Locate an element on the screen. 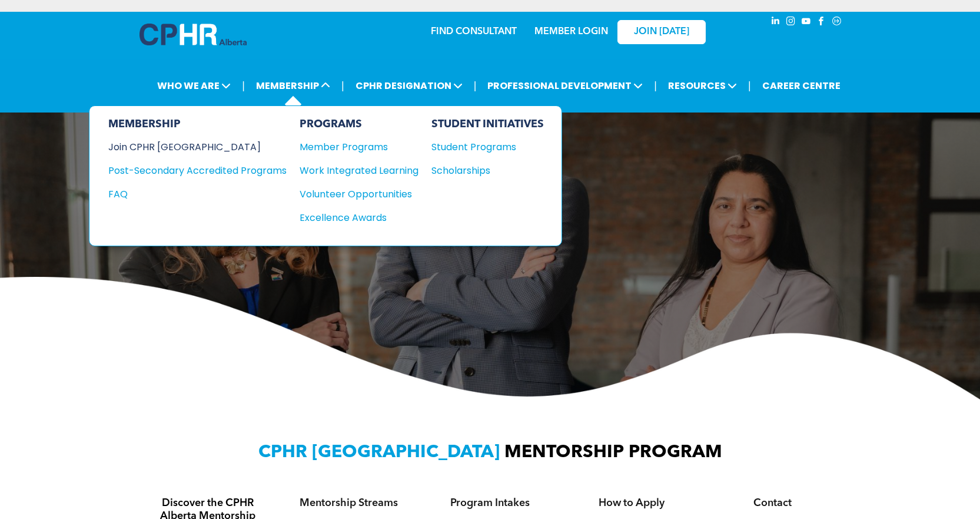  a: MEMBER LOGIN is located at coordinates (571, 32).